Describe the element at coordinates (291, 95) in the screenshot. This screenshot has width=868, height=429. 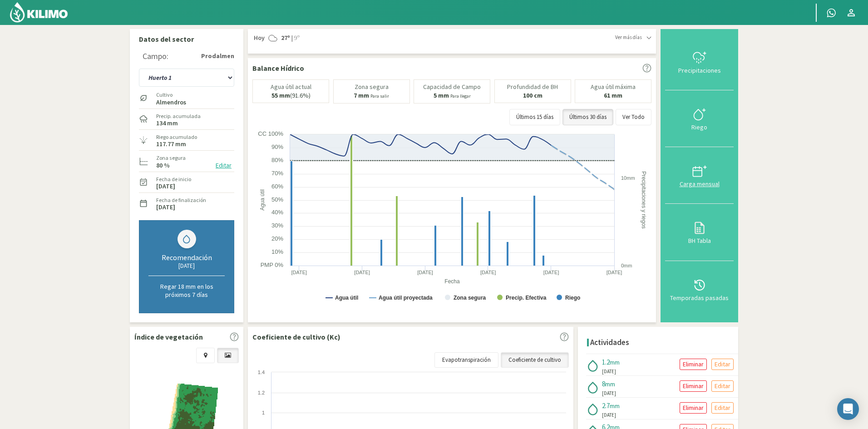
I see `p: (91.6%)` at that location.